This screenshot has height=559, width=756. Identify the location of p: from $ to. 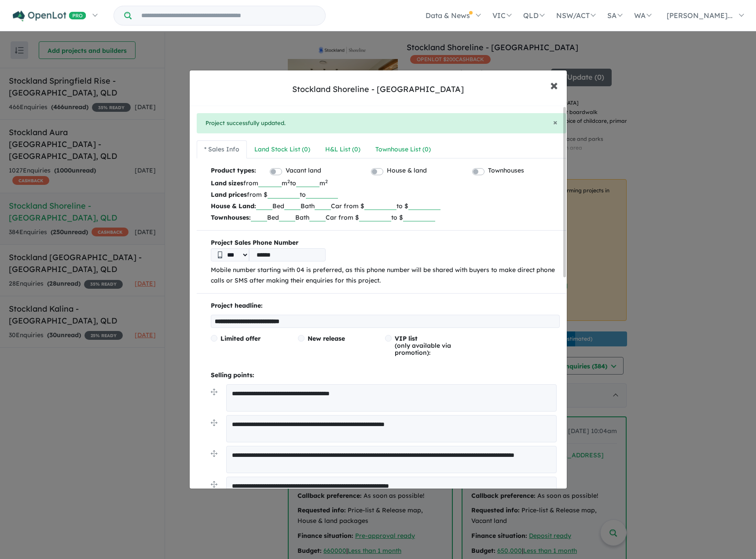
(385, 195).